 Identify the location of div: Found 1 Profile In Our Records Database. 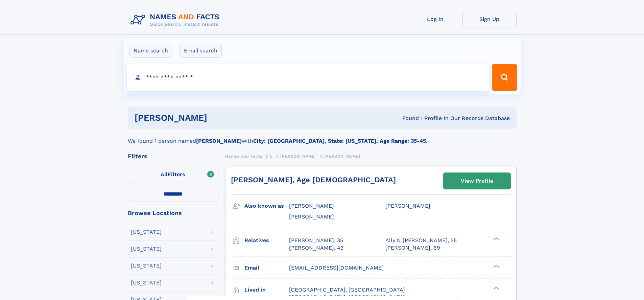
(408, 118).